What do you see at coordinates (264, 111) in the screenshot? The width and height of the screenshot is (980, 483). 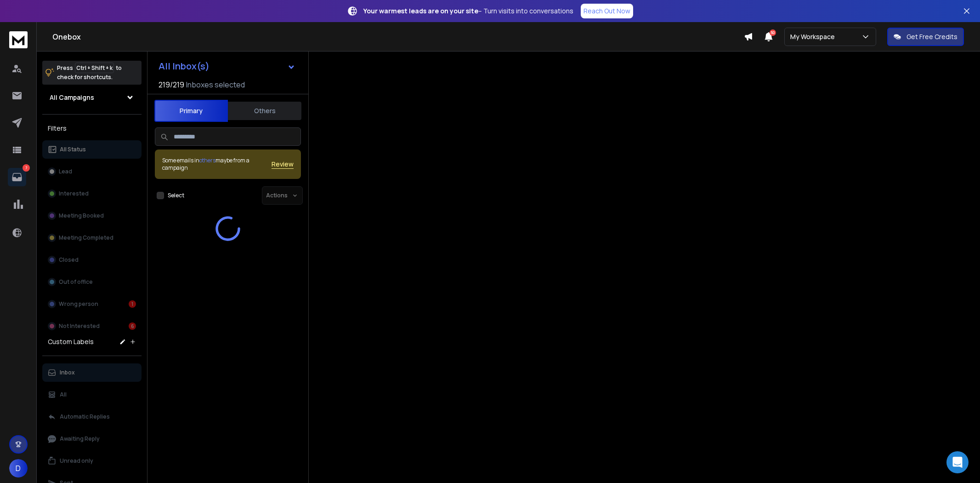 I see `button: Others` at bounding box center [264, 111].